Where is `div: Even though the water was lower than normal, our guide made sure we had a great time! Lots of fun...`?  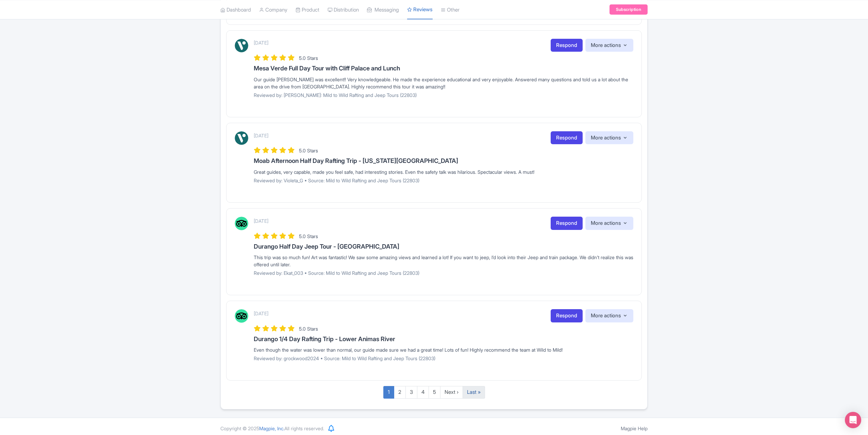
div: Even though the water was lower than normal, our guide made sure we had a great time! Lots of fun... is located at coordinates (444, 349).